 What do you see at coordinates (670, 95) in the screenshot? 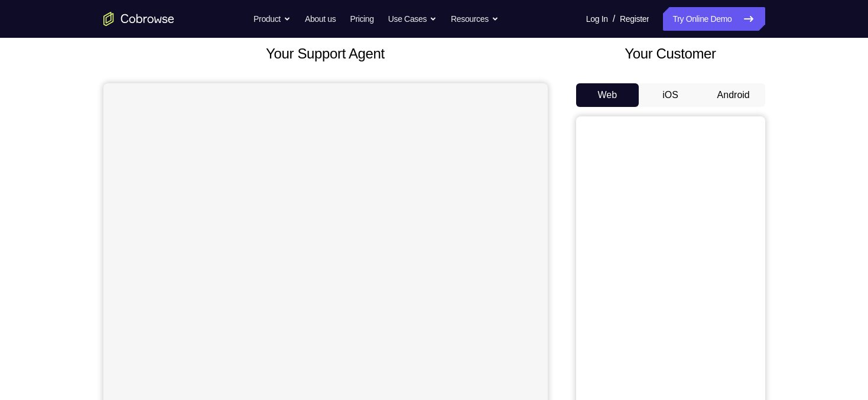
I see `button: iOS` at bounding box center [670, 95].